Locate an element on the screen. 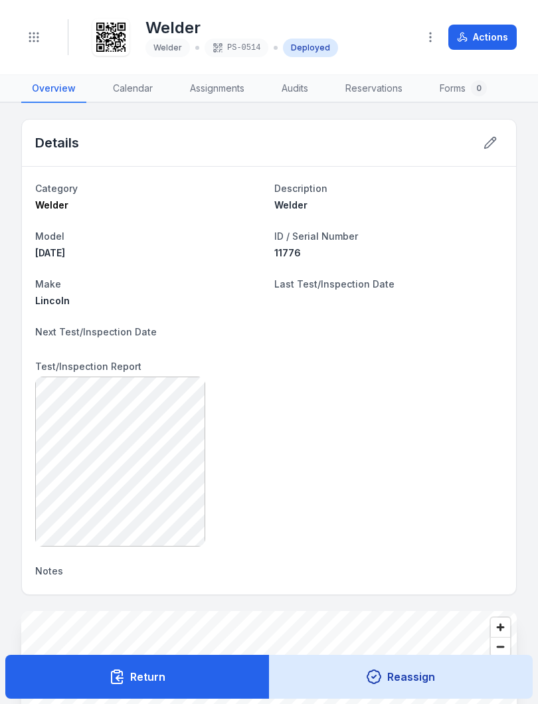 Image resolution: width=538 pixels, height=704 pixels. span: Model is located at coordinates (50, 236).